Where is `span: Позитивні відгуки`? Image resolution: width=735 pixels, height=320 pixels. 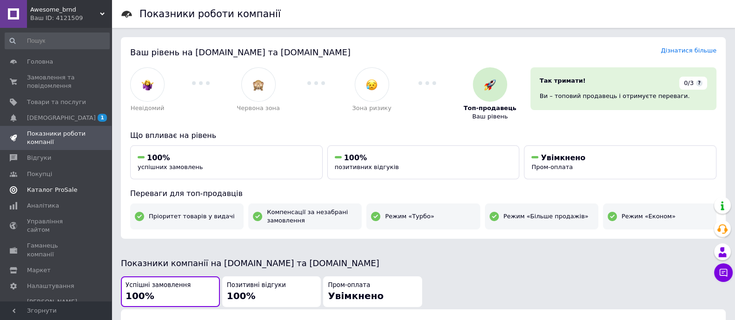
span: Позитивні відгуки is located at coordinates (256, 285).